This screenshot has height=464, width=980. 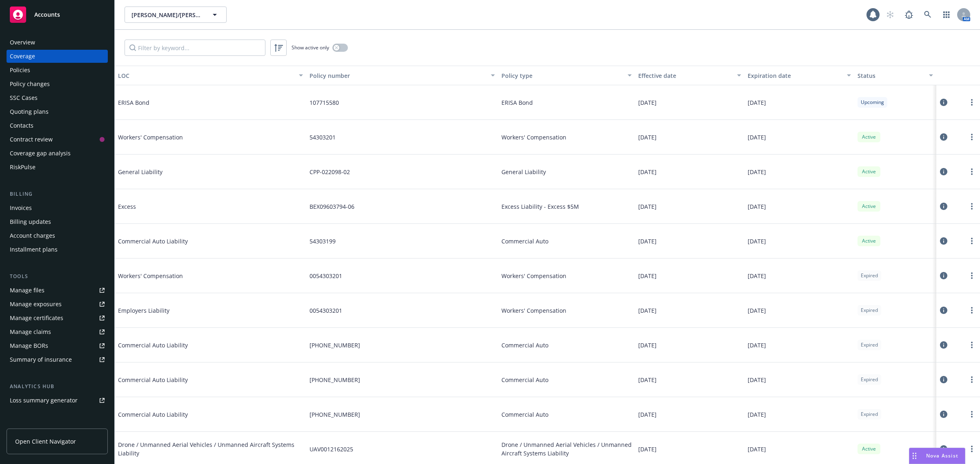 I want to click on input: Filter by keyword..., so click(x=195, y=48).